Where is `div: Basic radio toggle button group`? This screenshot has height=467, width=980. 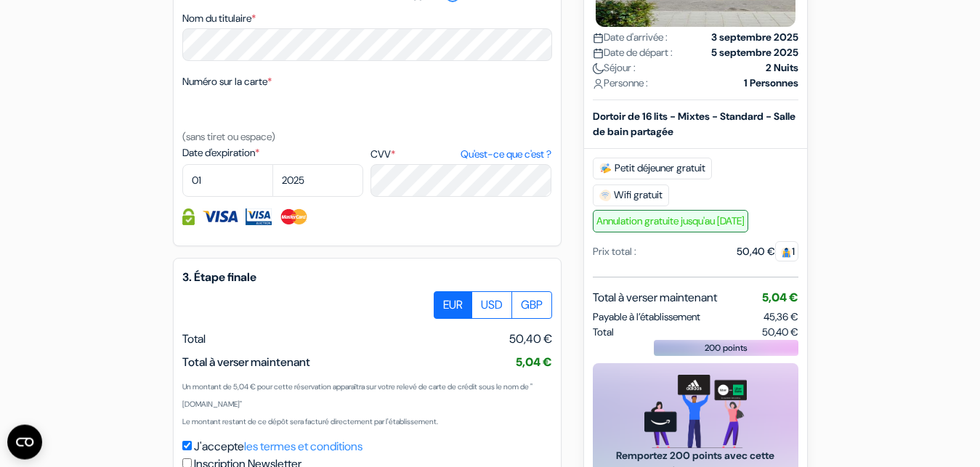
div: Basic radio toggle button group is located at coordinates (493, 305).